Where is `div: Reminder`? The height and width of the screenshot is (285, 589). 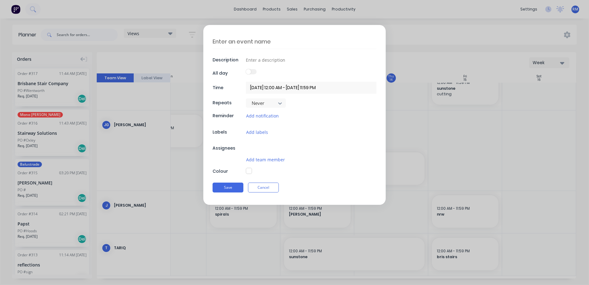 div: Reminder is located at coordinates (228, 116).